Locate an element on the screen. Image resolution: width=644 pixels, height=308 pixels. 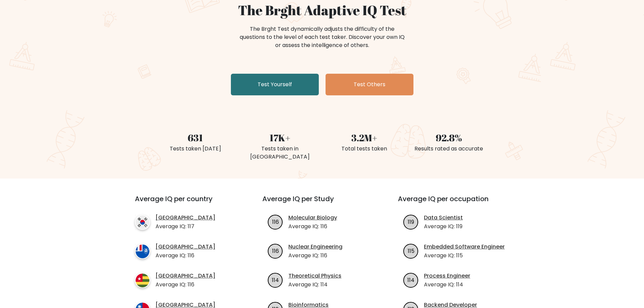
h1: The Brght Adaptive IQ Test is located at coordinates (322, 10).